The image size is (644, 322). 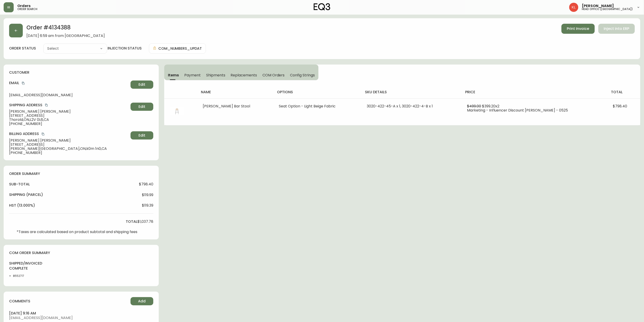 What do you see at coordinates (322, 7) in the screenshot?
I see `img: logo` at bounding box center [322, 7].